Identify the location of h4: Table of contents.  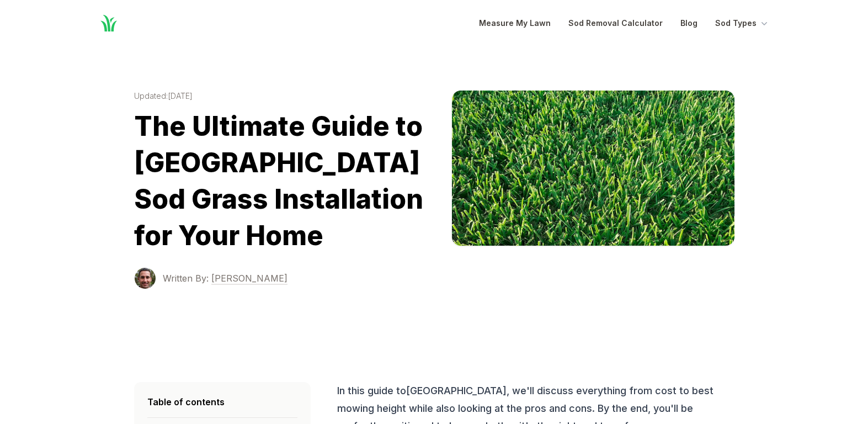
(222, 402).